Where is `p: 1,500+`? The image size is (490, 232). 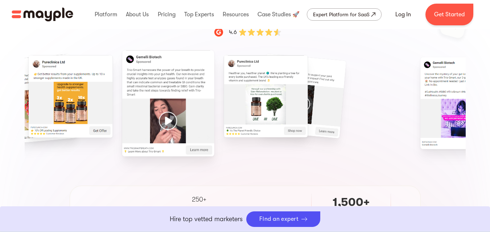
p: 1,500+ is located at coordinates (351, 203).